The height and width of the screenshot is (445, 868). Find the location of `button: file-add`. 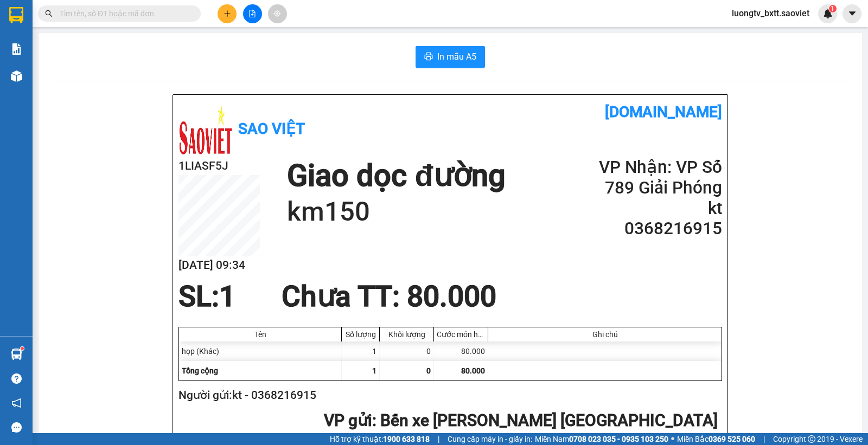

button: file-add is located at coordinates (252, 13).